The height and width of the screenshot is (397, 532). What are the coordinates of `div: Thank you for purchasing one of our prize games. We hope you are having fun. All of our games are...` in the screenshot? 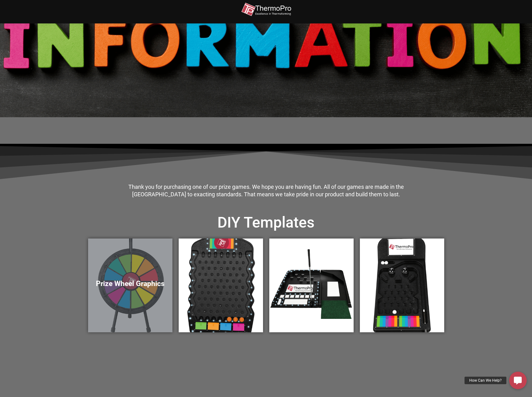 It's located at (266, 191).